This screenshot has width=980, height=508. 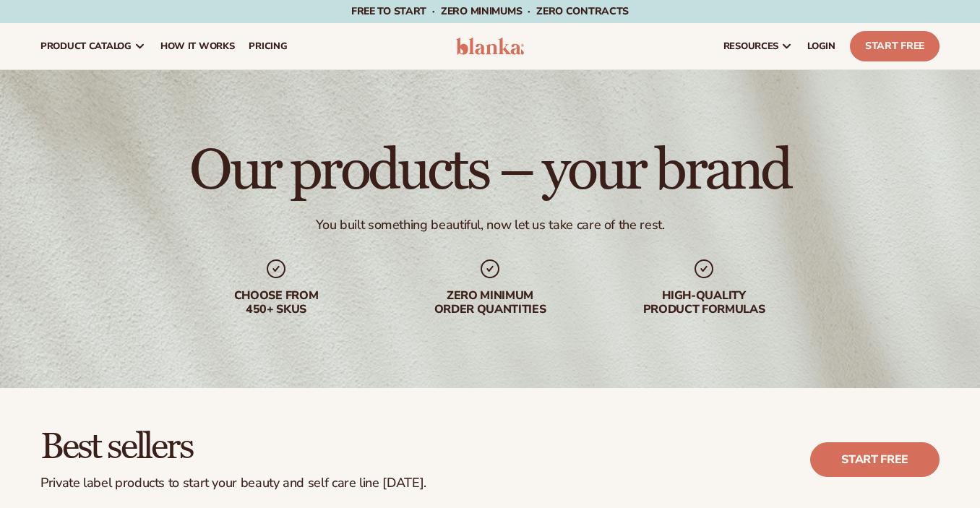 I want to click on div: High-quality product formulas, so click(x=704, y=303).